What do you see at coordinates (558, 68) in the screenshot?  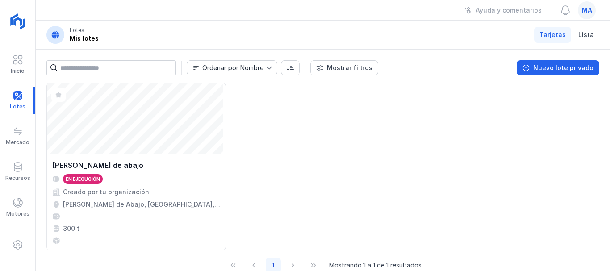 I see `button: Nuevo lote privado` at bounding box center [558, 68].